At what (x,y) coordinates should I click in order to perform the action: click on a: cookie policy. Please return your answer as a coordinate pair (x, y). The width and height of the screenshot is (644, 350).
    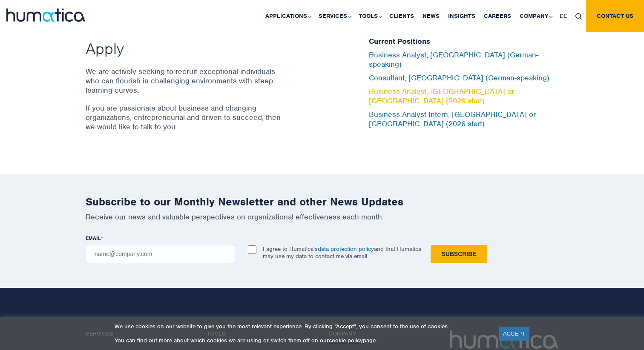
    Looking at the image, I should click on (346, 340).